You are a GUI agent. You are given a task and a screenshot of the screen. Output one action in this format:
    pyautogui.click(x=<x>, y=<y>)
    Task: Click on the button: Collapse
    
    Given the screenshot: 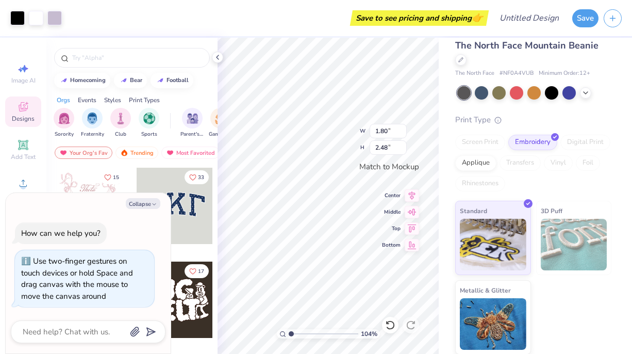 What is the action you would take?
    pyautogui.click(x=143, y=203)
    